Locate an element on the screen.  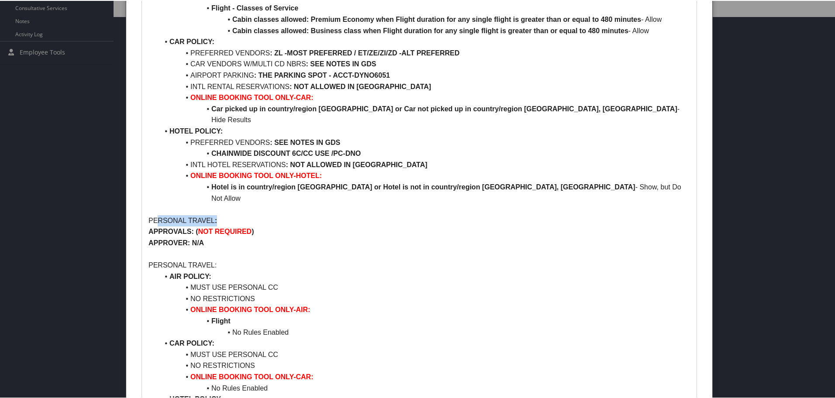
li: INTL HOTEL RESERVATIONS is located at coordinates (425, 164).